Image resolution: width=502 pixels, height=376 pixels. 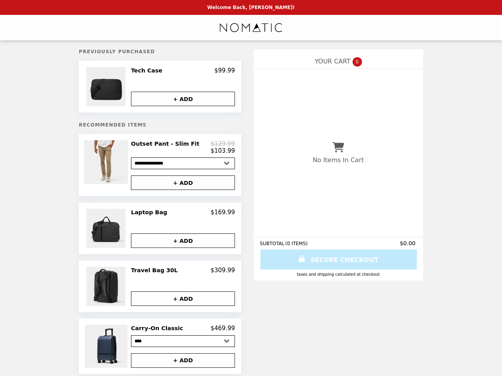 What do you see at coordinates (158, 328) in the screenshot?
I see `h2: Carry-On Classic` at bounding box center [158, 328].